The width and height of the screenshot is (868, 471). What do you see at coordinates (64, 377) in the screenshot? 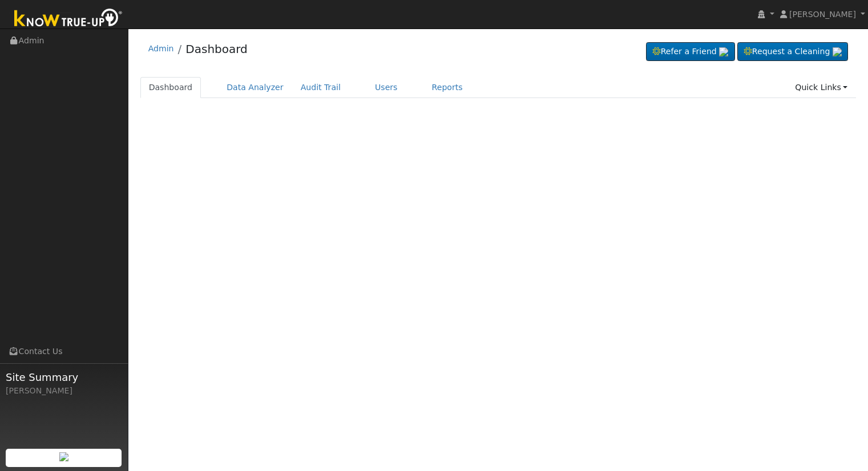
I see `span: Site Summary` at bounding box center [64, 377].